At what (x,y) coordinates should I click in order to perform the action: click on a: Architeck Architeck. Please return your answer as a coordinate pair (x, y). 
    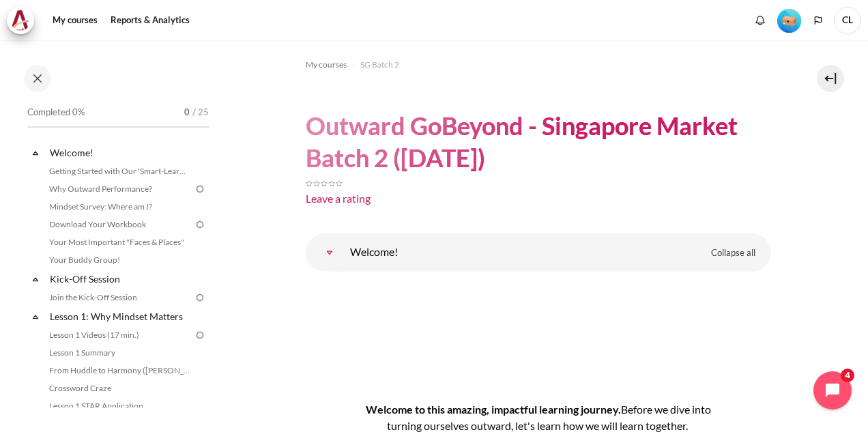
    Looking at the image, I should click on (24, 21).